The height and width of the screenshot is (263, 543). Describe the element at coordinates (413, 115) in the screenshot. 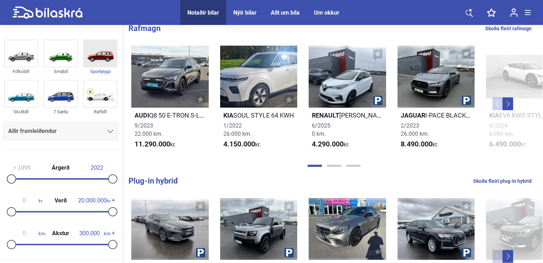

I see `b: Jaguar` at that location.